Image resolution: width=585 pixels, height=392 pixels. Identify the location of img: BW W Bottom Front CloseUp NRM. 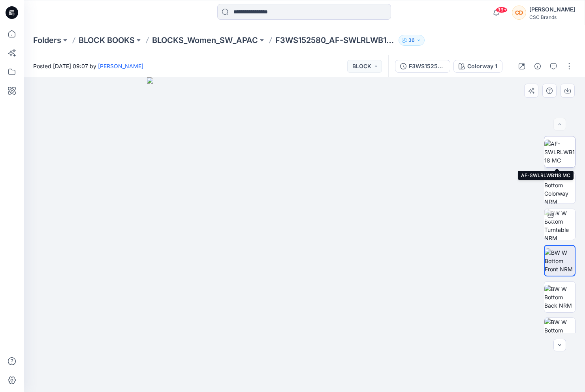
(559, 333).